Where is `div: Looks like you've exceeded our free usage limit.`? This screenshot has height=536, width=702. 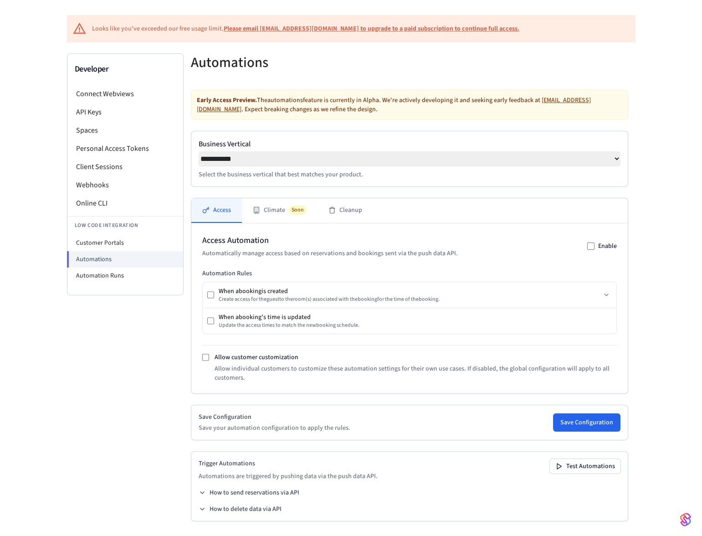
div: Looks like you've exceeded our free usage limit. is located at coordinates (306, 29).